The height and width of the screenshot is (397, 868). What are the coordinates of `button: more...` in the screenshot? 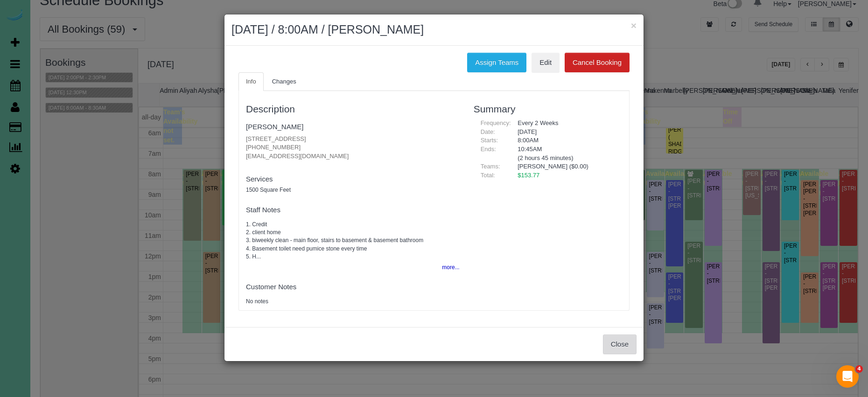 It's located at (448, 267).